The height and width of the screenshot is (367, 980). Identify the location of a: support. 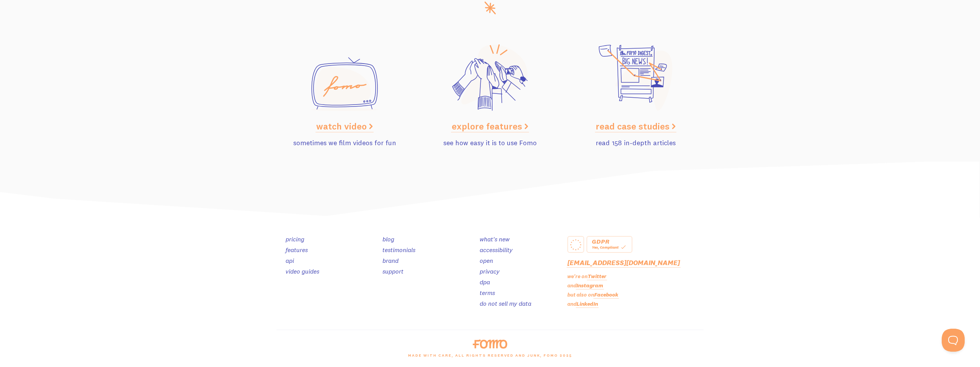
(393, 271).